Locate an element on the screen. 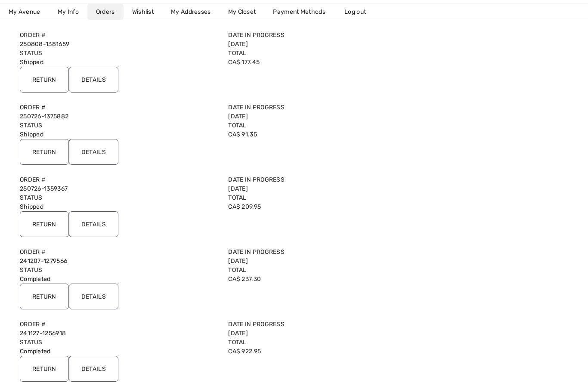 This screenshot has height=392, width=588. span: My Avenue is located at coordinates (24, 12).